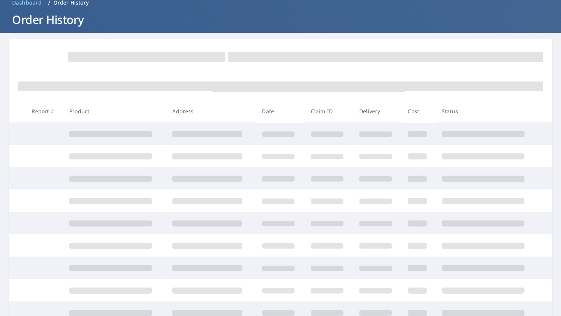 Image resolution: width=561 pixels, height=316 pixels. What do you see at coordinates (280, 111) in the screenshot?
I see `th: Date` at bounding box center [280, 111].